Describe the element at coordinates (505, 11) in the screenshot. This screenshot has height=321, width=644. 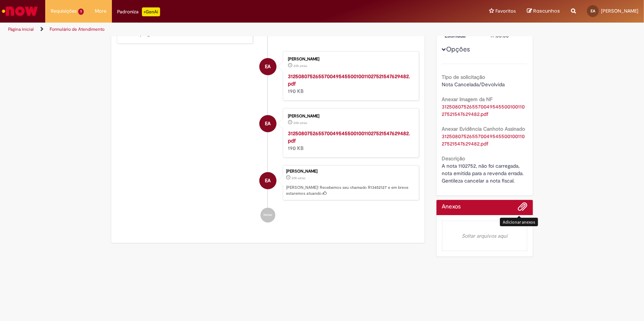
I see `span: Favoritos` at that location.